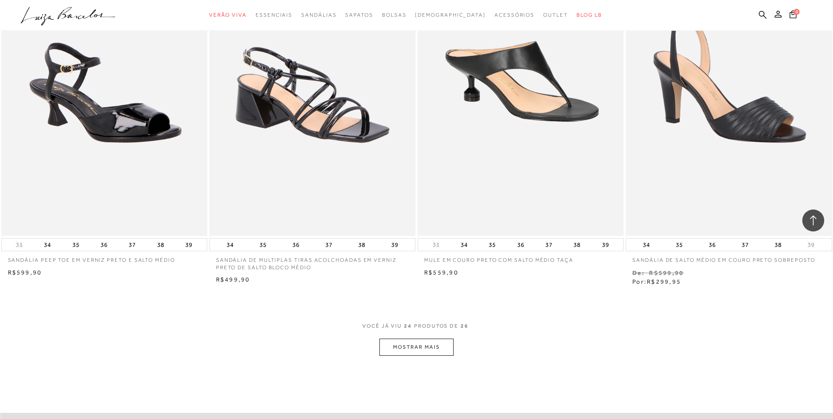  I want to click on span: Bolsas, so click(394, 15).